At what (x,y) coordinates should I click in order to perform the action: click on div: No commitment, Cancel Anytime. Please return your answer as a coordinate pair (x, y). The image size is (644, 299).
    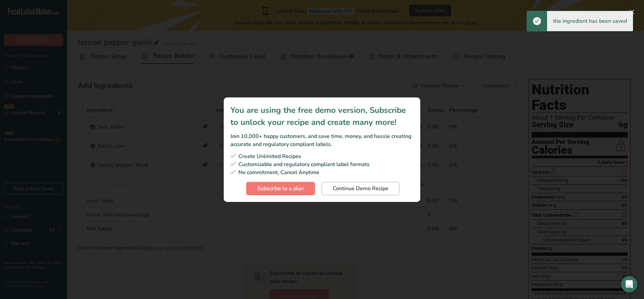
    Looking at the image, I should click on (322, 173).